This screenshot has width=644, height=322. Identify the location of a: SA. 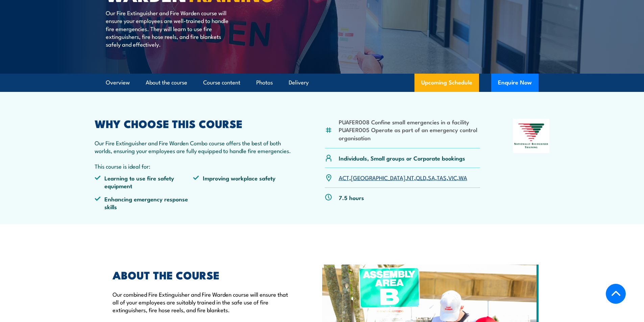
(432, 177).